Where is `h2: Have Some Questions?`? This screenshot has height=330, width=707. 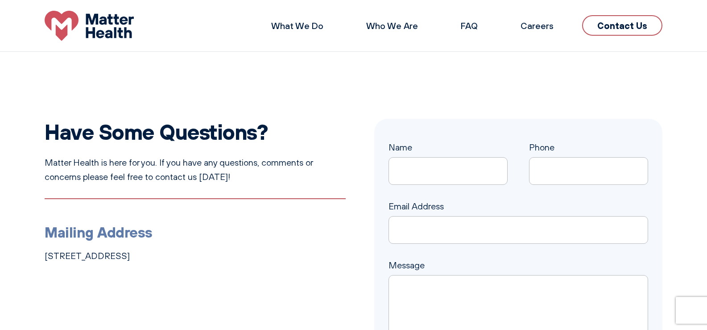
h2: Have Some Questions? is located at coordinates (195, 132).